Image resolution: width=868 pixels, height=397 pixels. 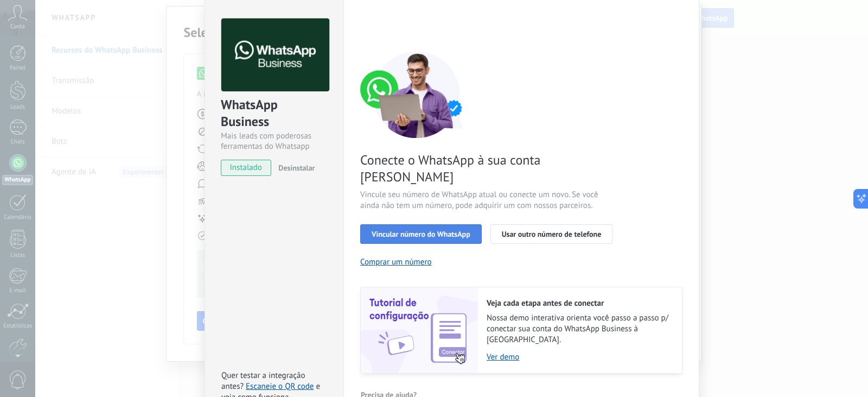 I want to click on button: Desinstalar, so click(x=294, y=168).